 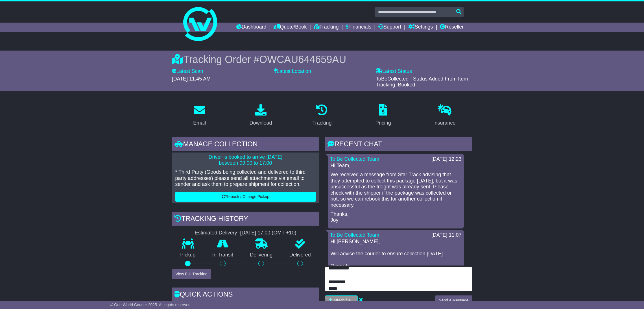 I want to click on a: Settings, so click(x=421, y=28).